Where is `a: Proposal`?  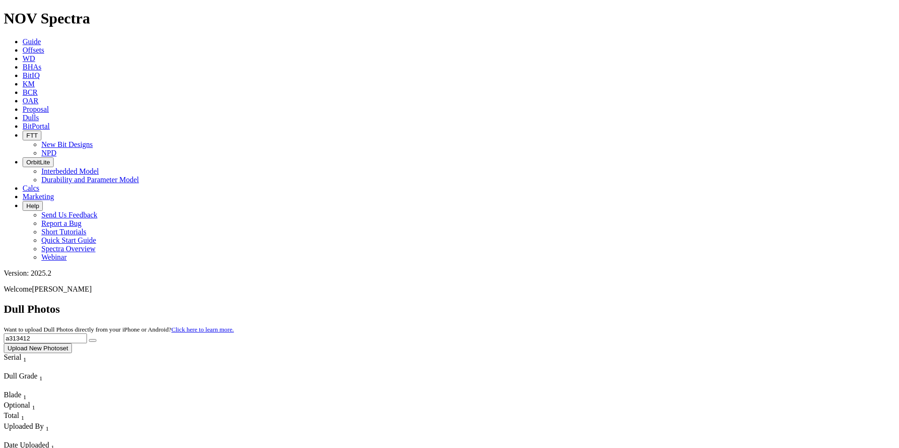 a: Proposal is located at coordinates (36, 109).